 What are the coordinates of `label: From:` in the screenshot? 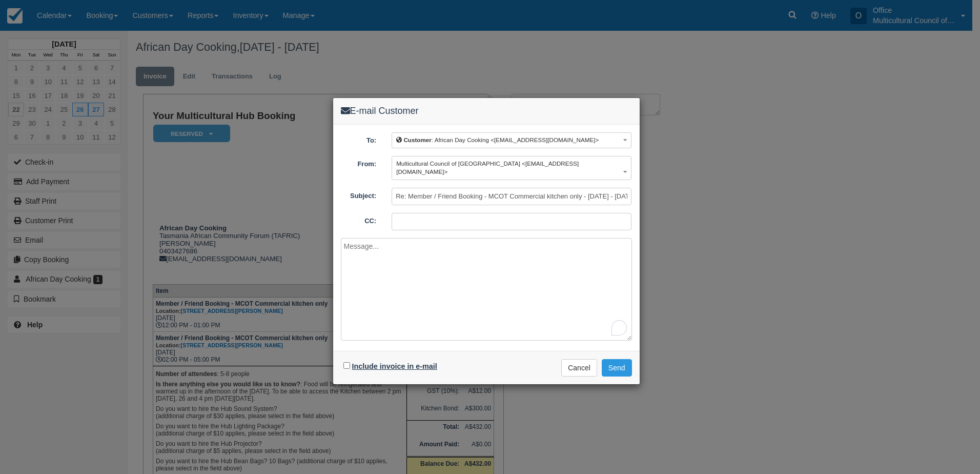 It's located at (359, 162).